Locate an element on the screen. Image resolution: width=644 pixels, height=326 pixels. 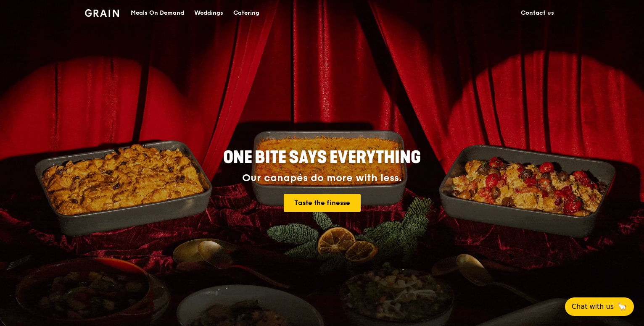
div: Our canapés do more with less. is located at coordinates (322, 178).